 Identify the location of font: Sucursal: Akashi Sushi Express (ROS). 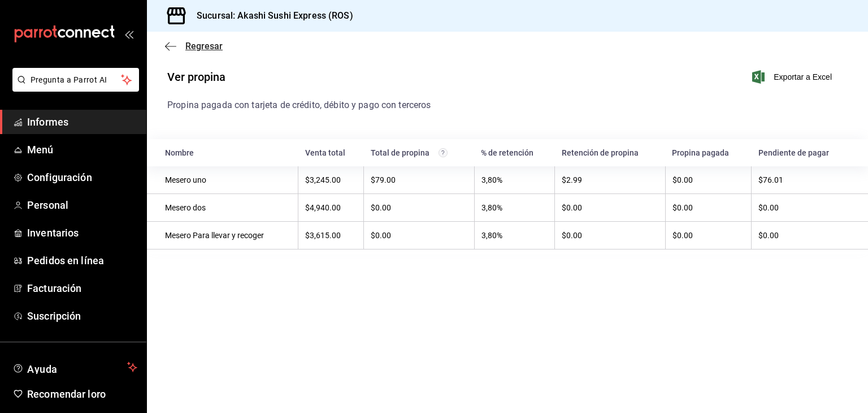
(275, 15).